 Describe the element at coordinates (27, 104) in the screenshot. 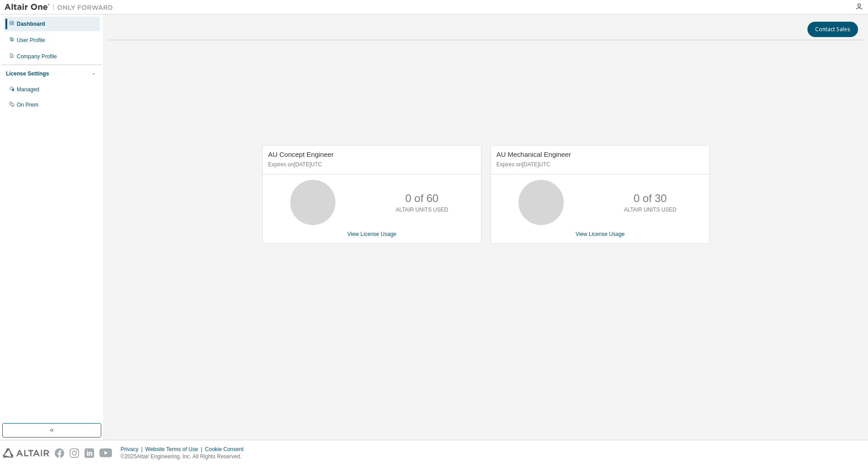

I see `div: On Prem` at that location.